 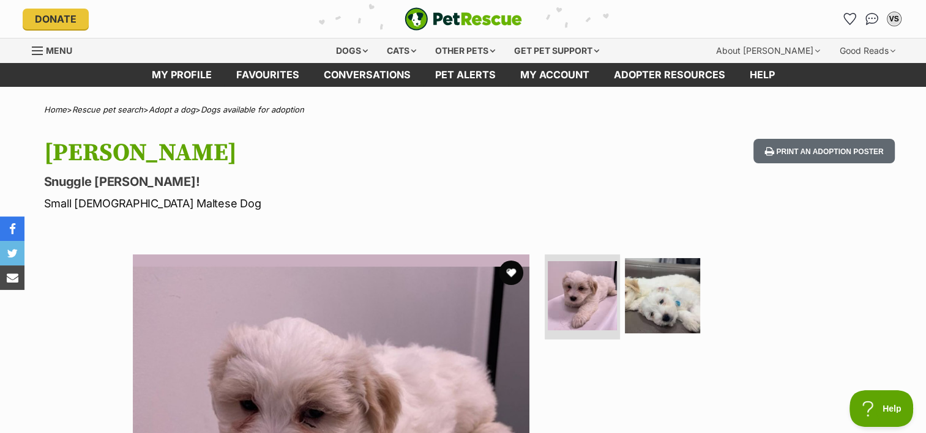 I want to click on img: chat-41dd97257d64d25036548639549fe6c8038ab92f7586957e7f3b1b290dea8141.svg, so click(x=871, y=19).